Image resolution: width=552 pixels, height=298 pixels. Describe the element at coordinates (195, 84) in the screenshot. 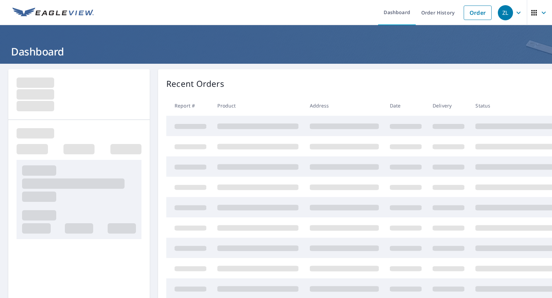

I see `p: Recent Orders` at that location.